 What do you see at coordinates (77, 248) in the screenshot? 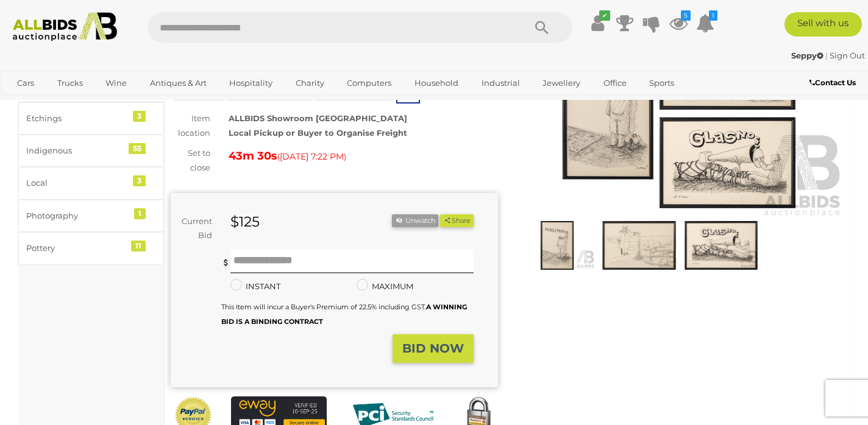
I see `div: Pottery` at bounding box center [77, 248].